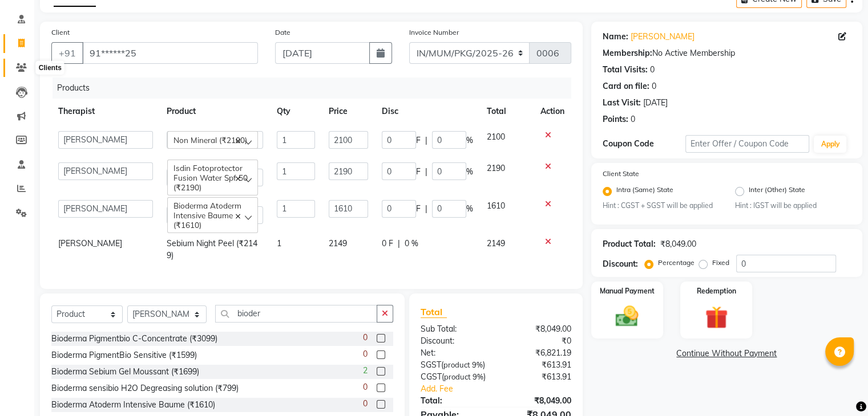 Image resolution: width=868 pixels, height=416 pixels. Describe the element at coordinates (365, 370) in the screenshot. I see `span: 2` at that location.